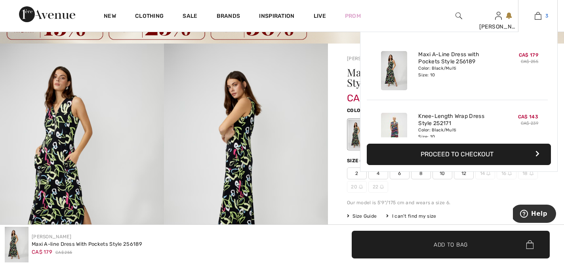 The image size is (564, 264). Describe the element at coordinates (429, 78) in the screenshot. I see `h1: Maxi A-line Dress With Pockets Style 256189` at that location.